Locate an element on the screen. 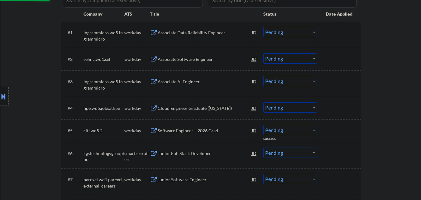  div: Junior Software Engineer is located at coordinates (205, 180).